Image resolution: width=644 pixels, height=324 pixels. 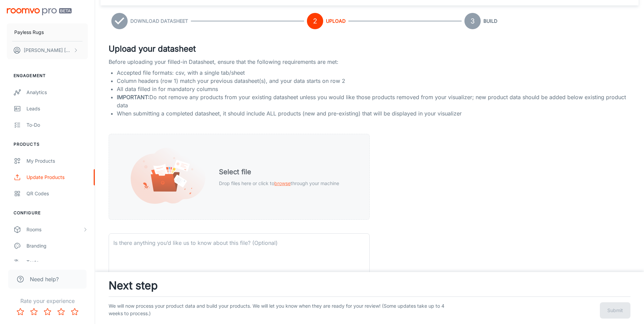 I want to click on text: 3, so click(x=473, y=21).